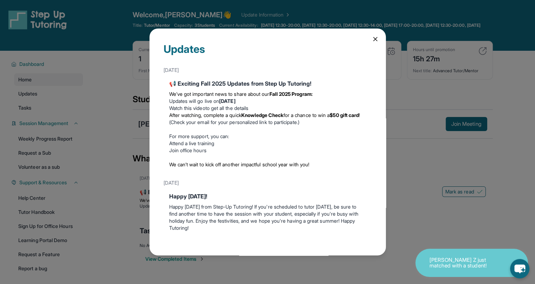 This screenshot has width=535, height=284. I want to click on button: chat-button, so click(520, 268).